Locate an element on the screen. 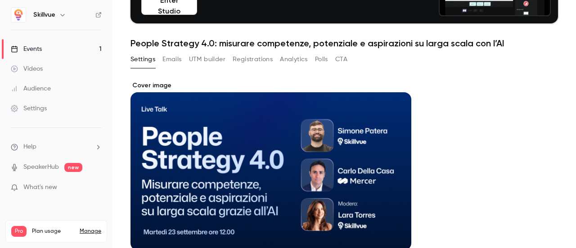  div: Dominio is located at coordinates (58, 56).